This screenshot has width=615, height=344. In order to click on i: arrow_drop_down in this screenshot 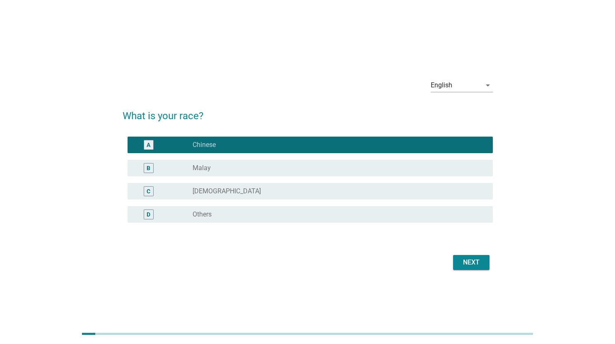, I will do `click(488, 85)`.